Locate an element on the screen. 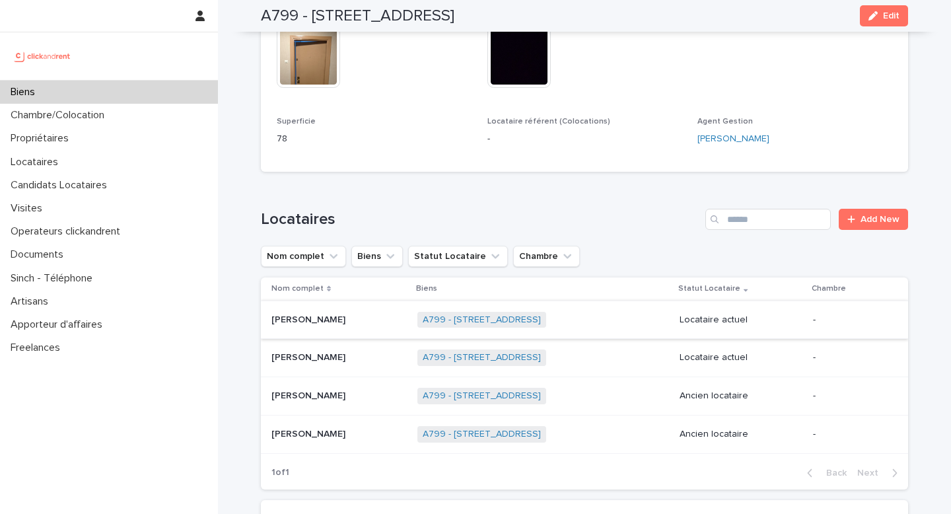 Image resolution: width=951 pixels, height=514 pixels. p: Statut Locataire is located at coordinates (709, 289).